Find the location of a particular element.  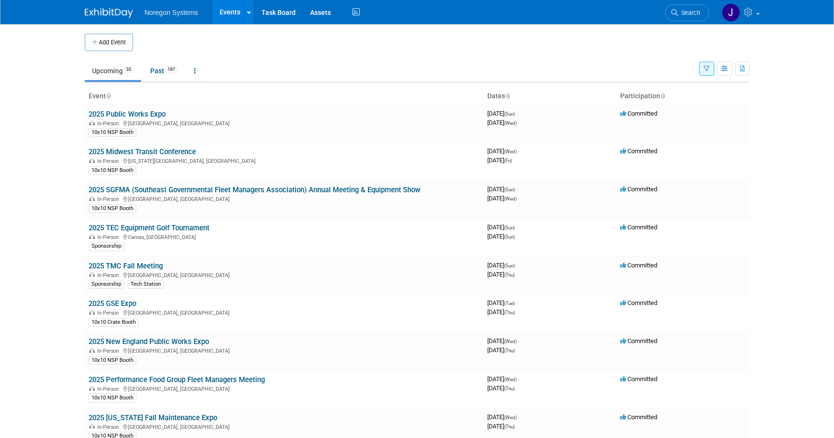

th: Dates is located at coordinates (550, 96).